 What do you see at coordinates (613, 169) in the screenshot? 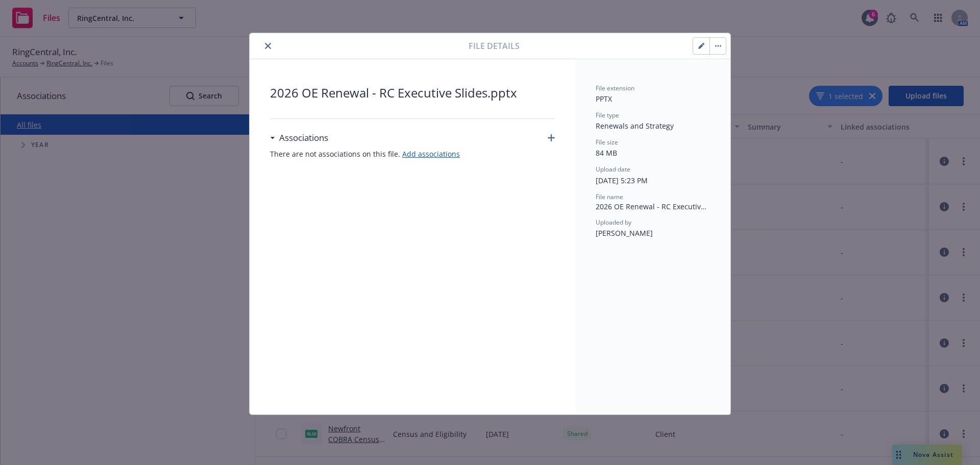
I see `span: Upload date` at bounding box center [613, 169].